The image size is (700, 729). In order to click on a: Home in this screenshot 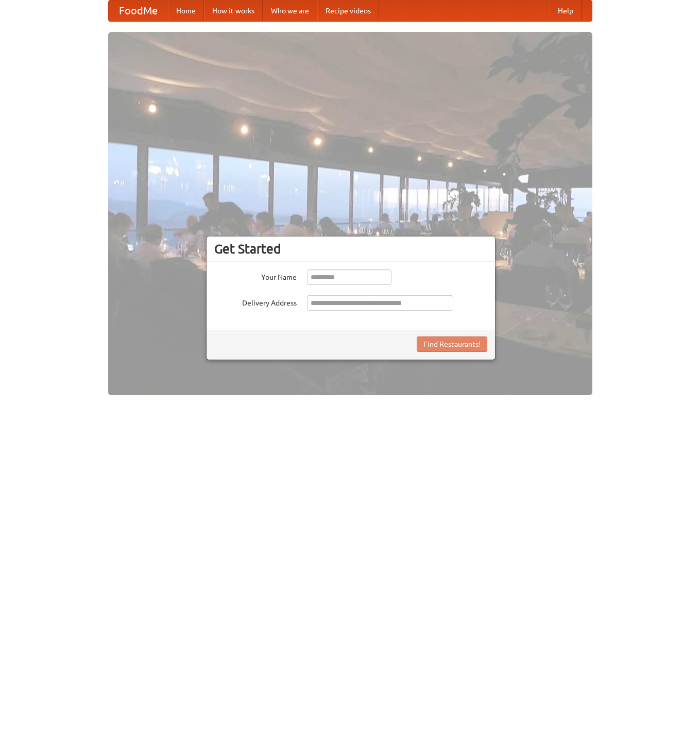, I will do `click(186, 11)`.